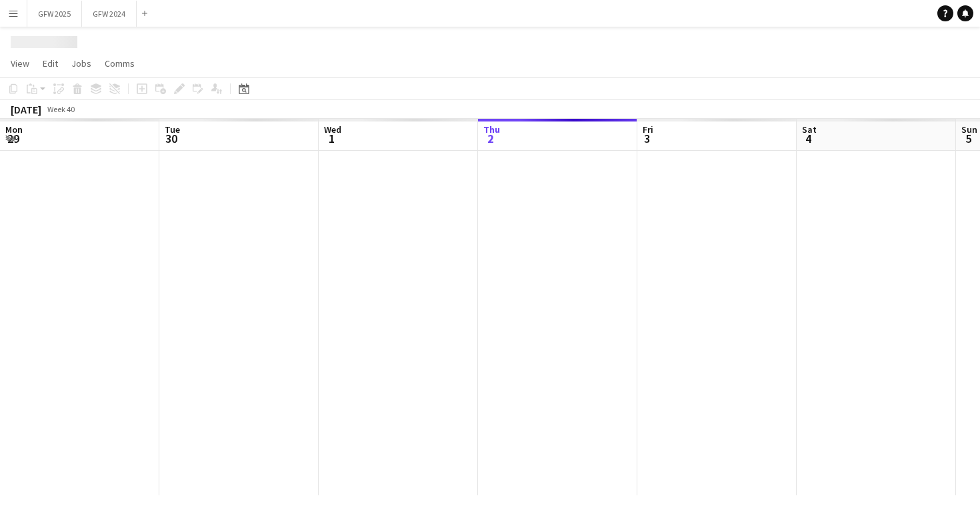 Image resolution: width=980 pixels, height=518 pixels. I want to click on span: Sat, so click(809, 130).